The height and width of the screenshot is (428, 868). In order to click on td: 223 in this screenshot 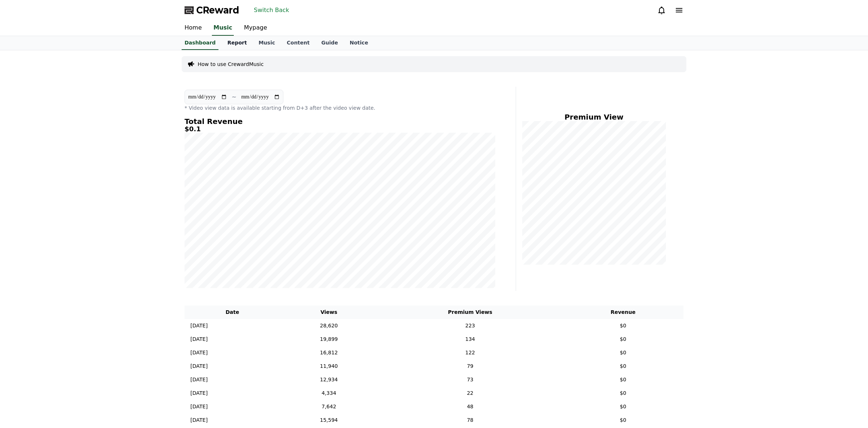, I will do `click(470, 325)`.